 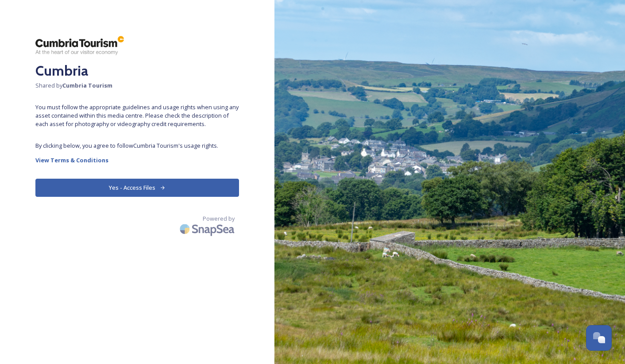 What do you see at coordinates (137, 71) in the screenshot?
I see `h2: Cumbria` at bounding box center [137, 71].